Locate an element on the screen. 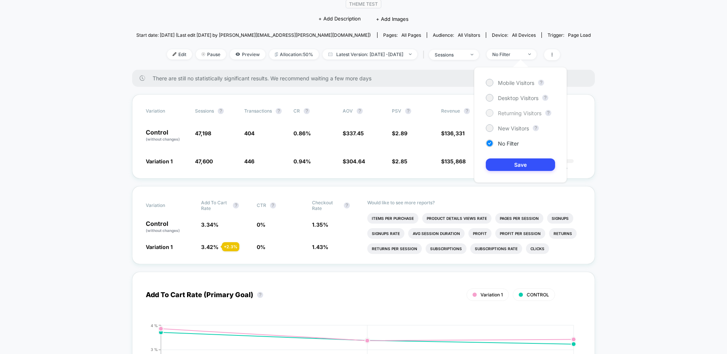 This screenshot has height=354, width=727. span: 1.35 % is located at coordinates (320, 224).